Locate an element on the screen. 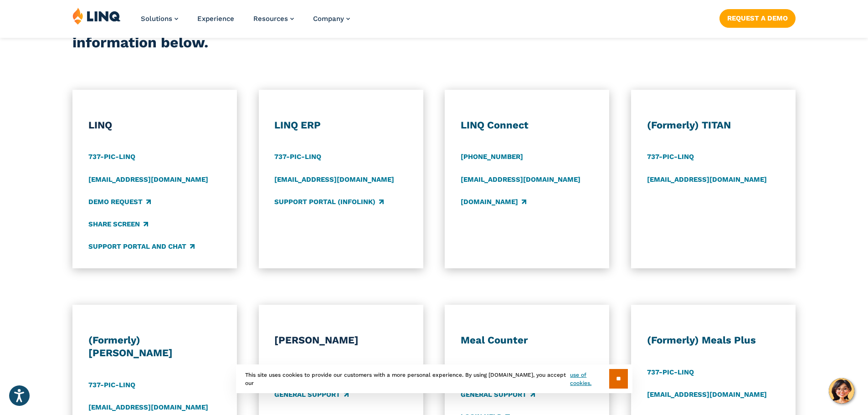 The width and height of the screenshot is (868, 415). h3: Meal Counter is located at coordinates (527, 341).